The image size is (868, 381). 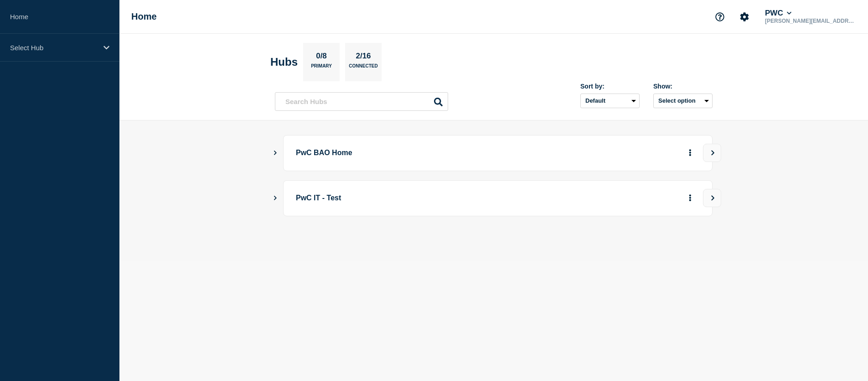 I want to click on p: Select Hub, so click(x=54, y=48).